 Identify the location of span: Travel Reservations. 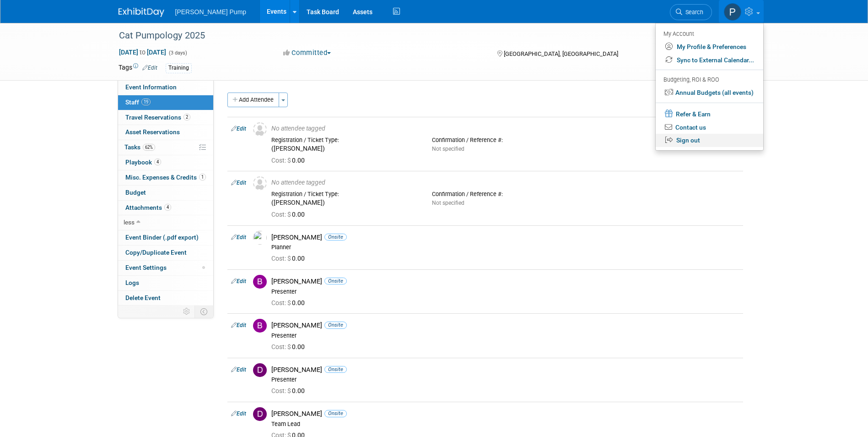
(158, 117).